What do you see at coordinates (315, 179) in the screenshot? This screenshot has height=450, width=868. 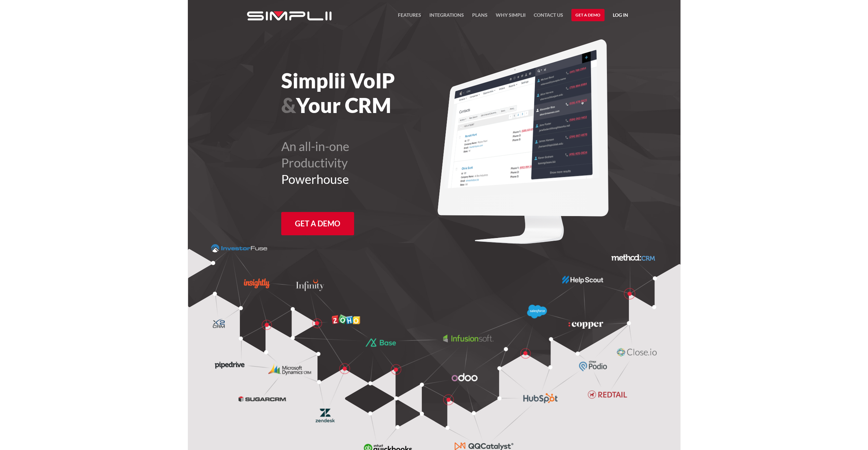 I see `span: Powerhouse` at bounding box center [315, 179].